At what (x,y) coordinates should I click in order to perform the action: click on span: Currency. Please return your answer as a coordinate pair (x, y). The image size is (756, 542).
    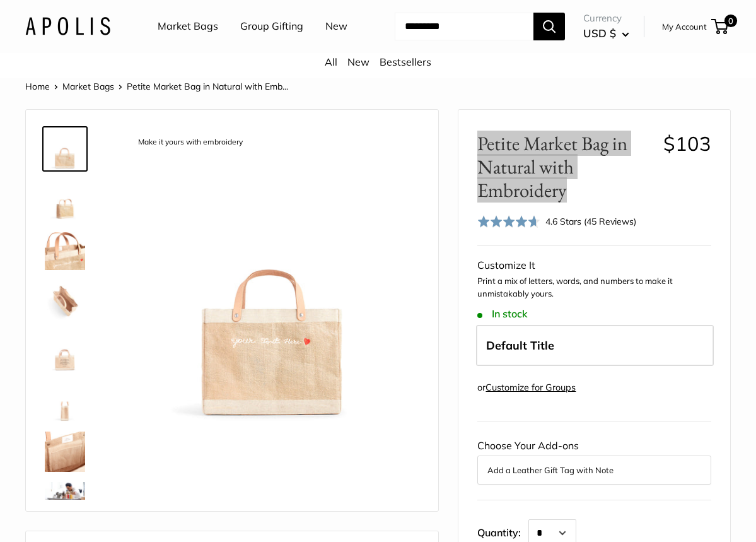
    Looking at the image, I should click on (606, 18).